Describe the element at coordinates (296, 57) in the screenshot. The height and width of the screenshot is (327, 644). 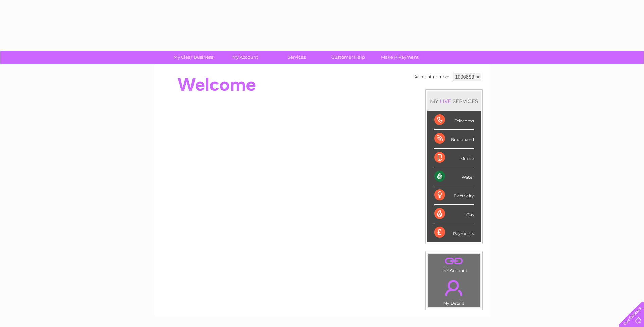
I see `a: Services` at that location.